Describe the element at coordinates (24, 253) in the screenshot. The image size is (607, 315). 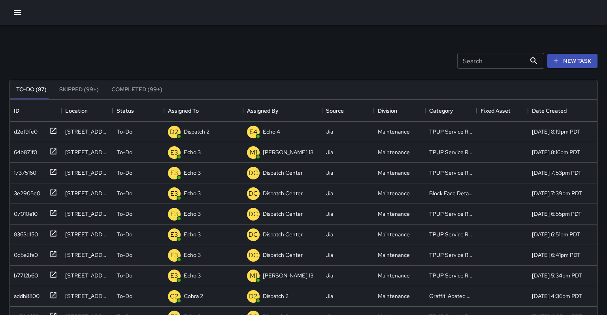
I see `div: 0d5a2fa0` at that location.